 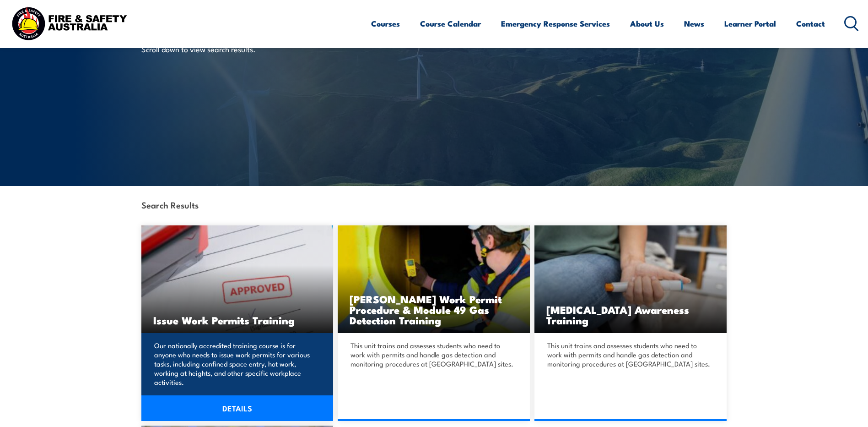 What do you see at coordinates (647, 23) in the screenshot?
I see `a: About Us` at bounding box center [647, 23].